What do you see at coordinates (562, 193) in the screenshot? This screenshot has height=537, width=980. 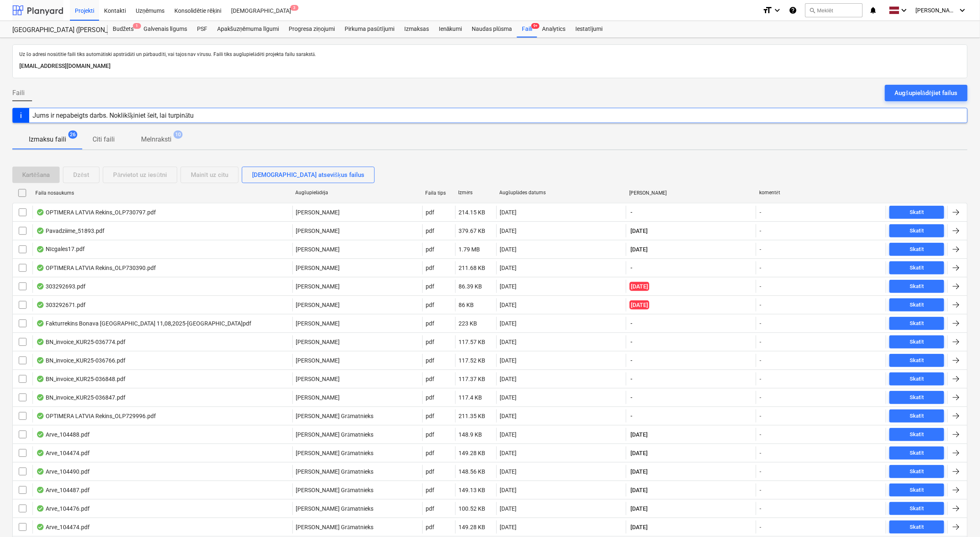 I see `div: Augšuplādes datums` at bounding box center [562, 193].